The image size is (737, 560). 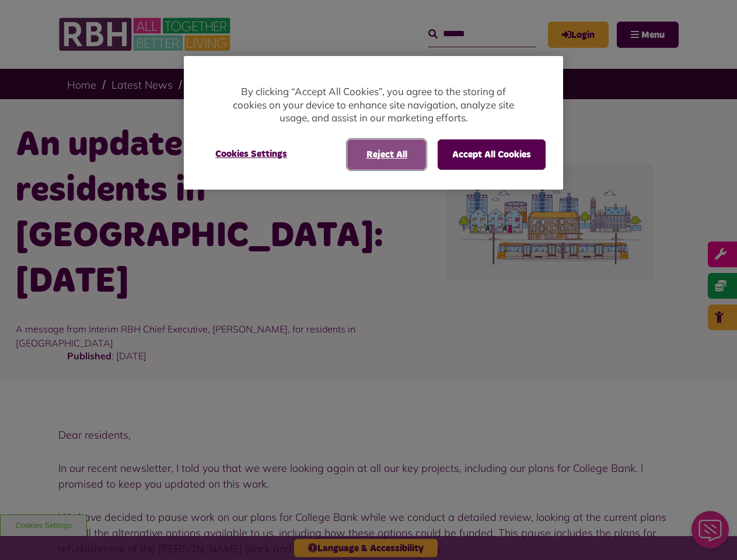 What do you see at coordinates (251, 154) in the screenshot?
I see `button: Cookies Settings` at bounding box center [251, 154].